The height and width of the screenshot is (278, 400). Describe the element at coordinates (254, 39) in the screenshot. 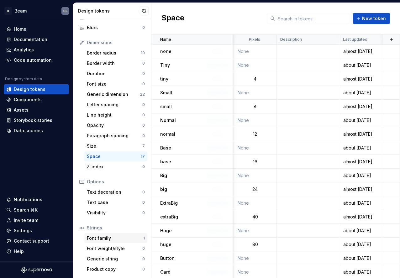

I see `p: Pixels` at that location.